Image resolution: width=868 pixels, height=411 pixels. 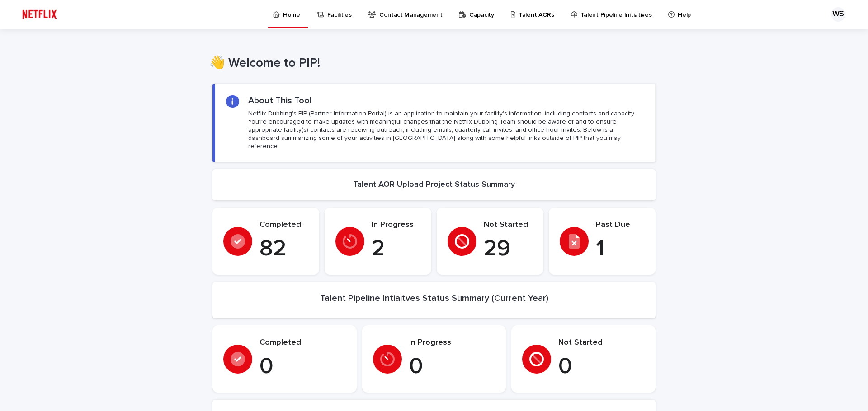 What do you see at coordinates (40, 14) in the screenshot?
I see `img: ifQbXi3ZQGMSEF7WDB7W` at bounding box center [40, 14].